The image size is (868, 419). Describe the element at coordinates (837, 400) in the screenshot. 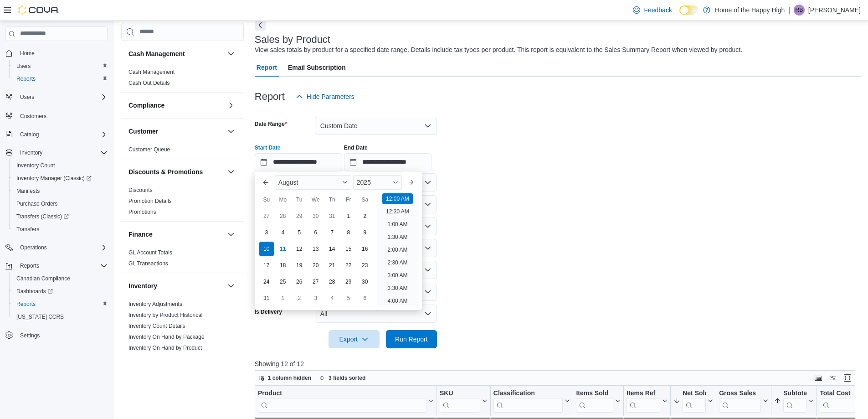

I see `div: Total Cost` at that location.